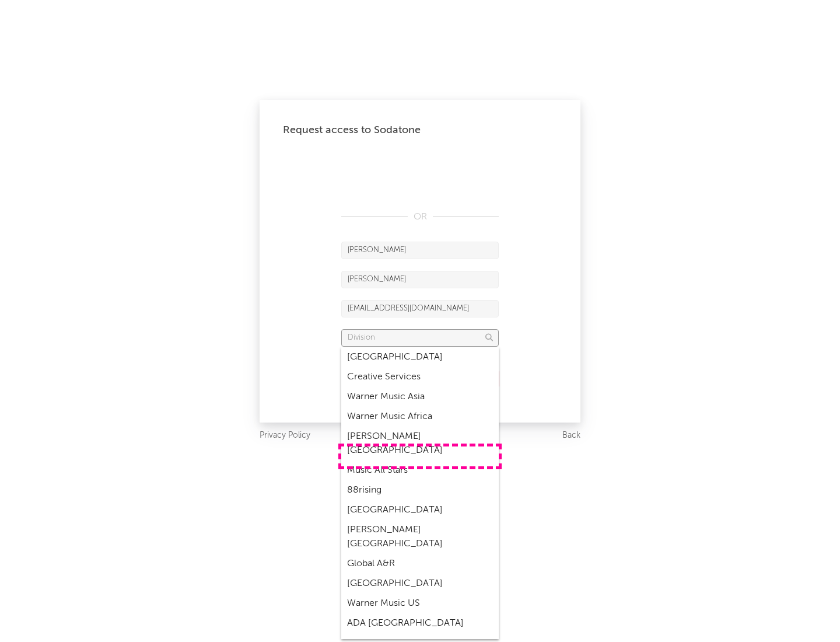 The height and width of the screenshot is (642, 840). What do you see at coordinates (420, 280) in the screenshot?
I see `input: Last Name` at bounding box center [420, 280].